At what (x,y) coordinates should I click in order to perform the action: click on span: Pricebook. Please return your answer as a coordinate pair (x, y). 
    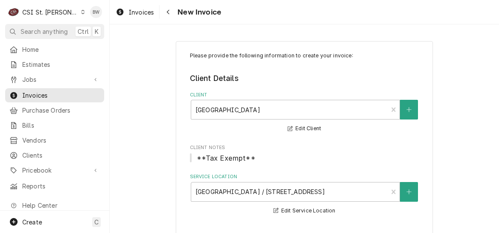
    Looking at the image, I should click on (54, 170).